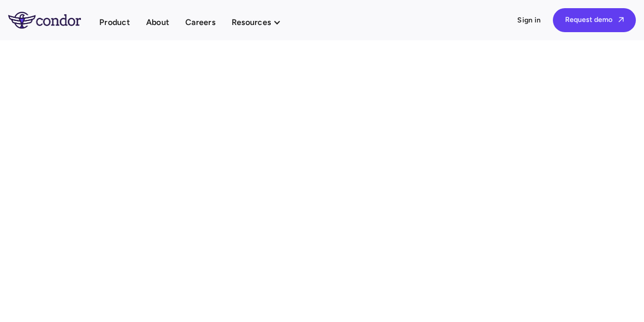  Describe the element at coordinates (114, 22) in the screenshot. I see `a: Product` at that location.